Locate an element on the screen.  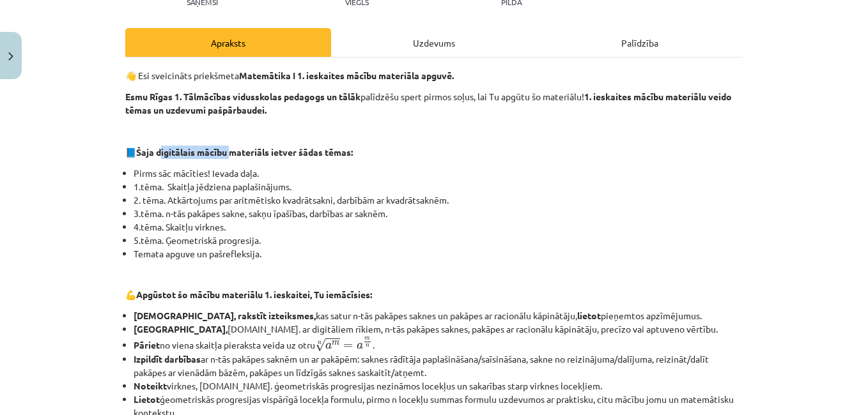
li: kas satur n-tās pakāpes saknes un pakāpes ar racionālu kāpinātāju, pieņemtos apzīmējumus. is located at coordinates (438, 316).